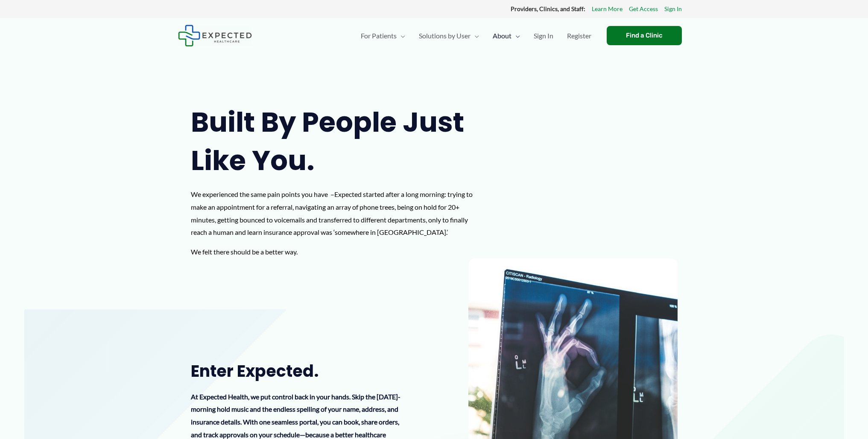  Describe the element at coordinates (476, 35) in the screenshot. I see `nav: Primary Site Navigation` at that location.